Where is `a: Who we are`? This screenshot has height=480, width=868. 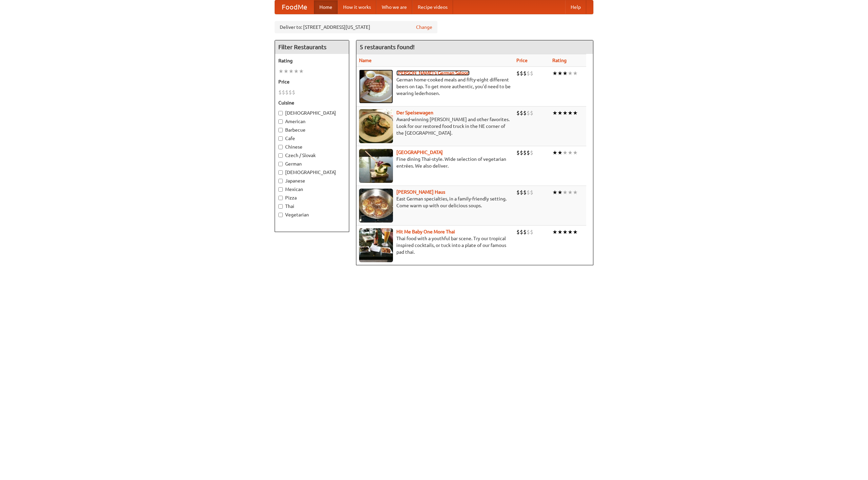 a: Who we are is located at coordinates (395, 7).